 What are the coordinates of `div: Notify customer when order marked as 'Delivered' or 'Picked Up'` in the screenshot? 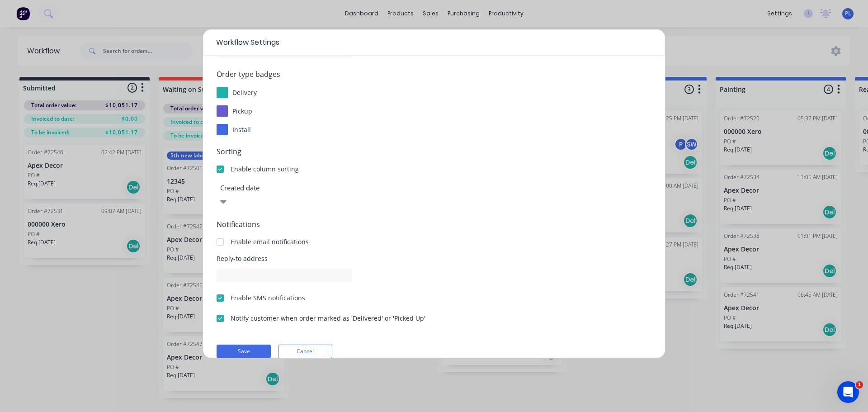 It's located at (328, 318).